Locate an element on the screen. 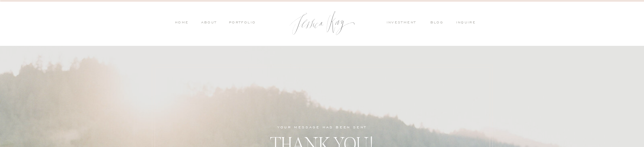  h3: yOUR MESSAgE HAS BEEN SENT is located at coordinates (322, 126).